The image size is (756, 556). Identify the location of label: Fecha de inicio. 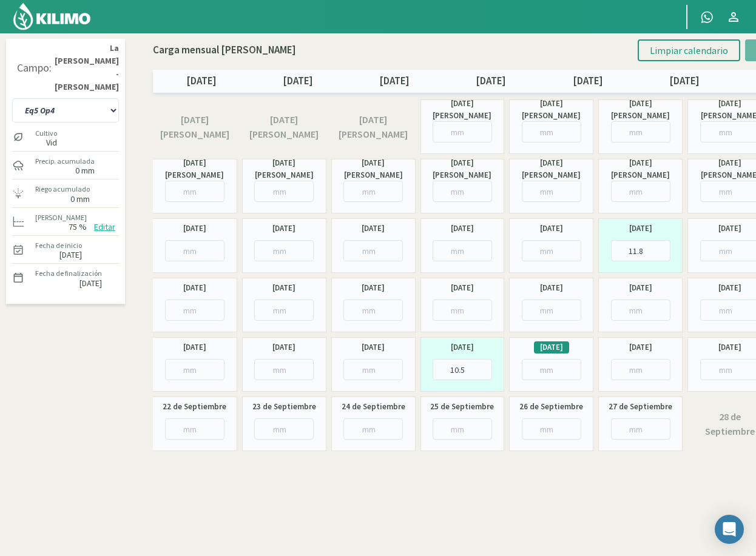
(58, 246).